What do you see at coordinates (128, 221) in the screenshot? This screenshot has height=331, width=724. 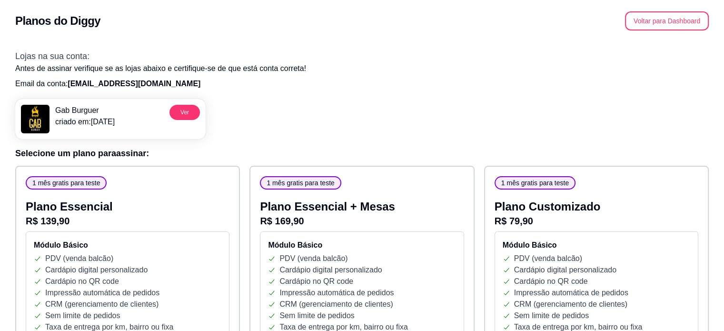 I see `p: R$ 139,90` at bounding box center [128, 221].